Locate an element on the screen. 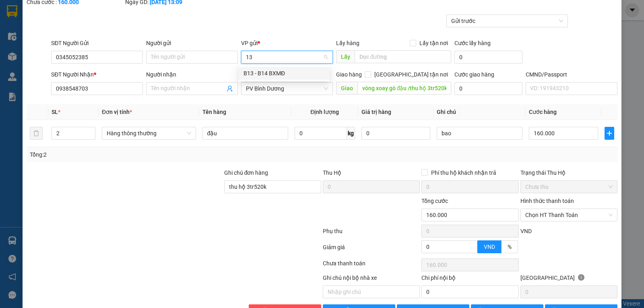  span: Chọn HT Thanh Toán is located at coordinates (569, 215).